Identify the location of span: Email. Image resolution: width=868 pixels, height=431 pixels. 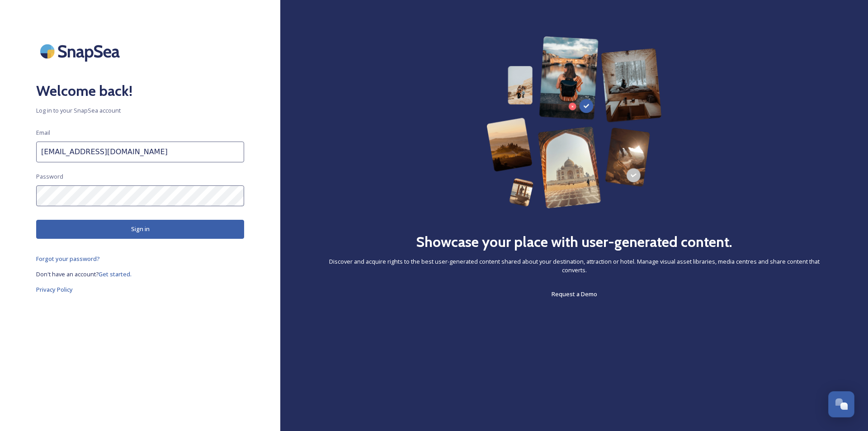
(43, 132).